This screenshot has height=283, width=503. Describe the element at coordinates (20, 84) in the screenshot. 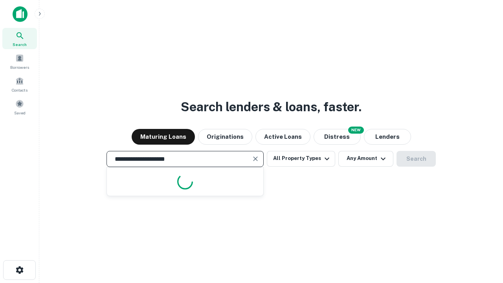

I see `a: Contacts` at that location.